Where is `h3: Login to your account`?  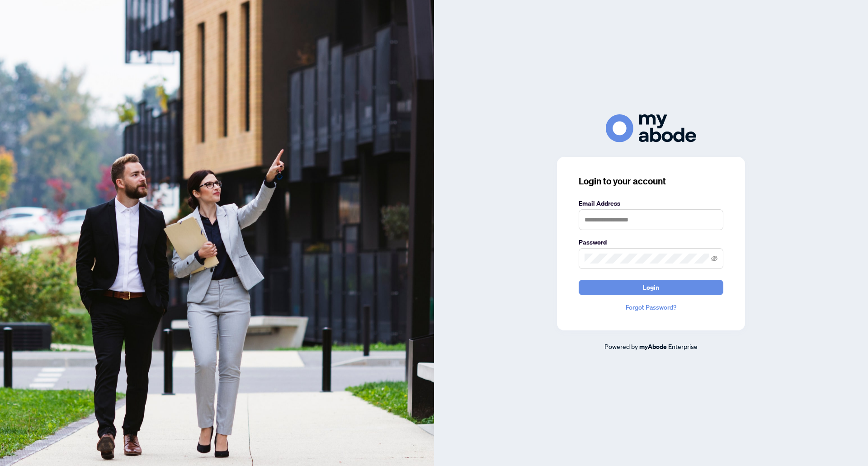 h3: Login to your account is located at coordinates (651, 181).